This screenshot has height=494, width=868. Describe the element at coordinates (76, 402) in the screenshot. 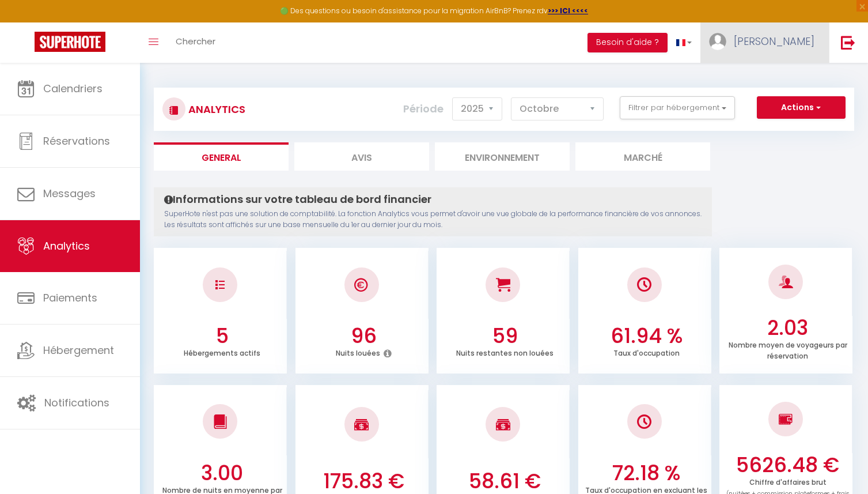

I see `span: Notifications` at that location.